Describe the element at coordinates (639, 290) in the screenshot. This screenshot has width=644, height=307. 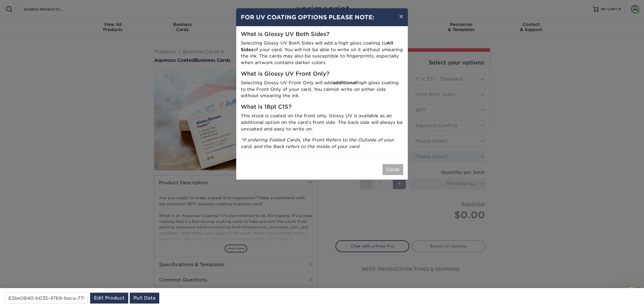
I see `span: 8` at that location.